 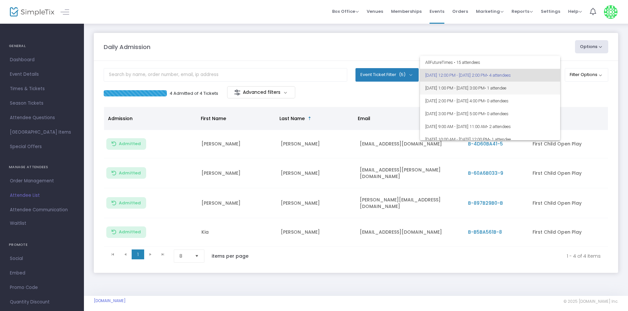 What do you see at coordinates (490, 62) in the screenshot?
I see `span: All Future Times • 15 attendees` at bounding box center [490, 62].